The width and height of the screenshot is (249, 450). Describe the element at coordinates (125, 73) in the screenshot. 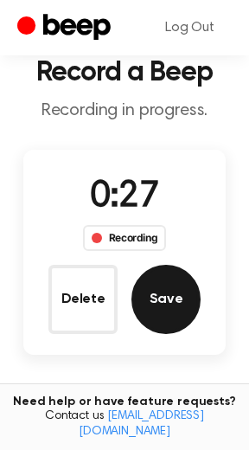

I see `h1: Record a Beep` at that location.